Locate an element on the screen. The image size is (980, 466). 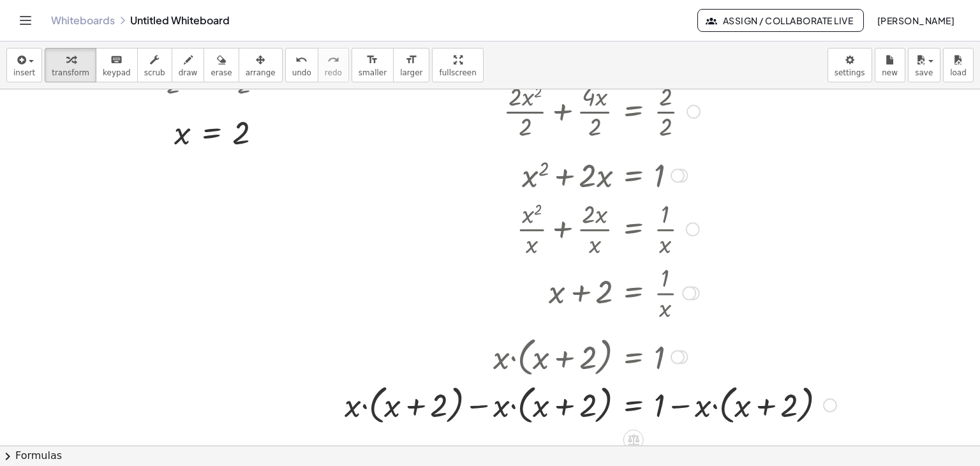
span: insert is located at coordinates (24, 72).